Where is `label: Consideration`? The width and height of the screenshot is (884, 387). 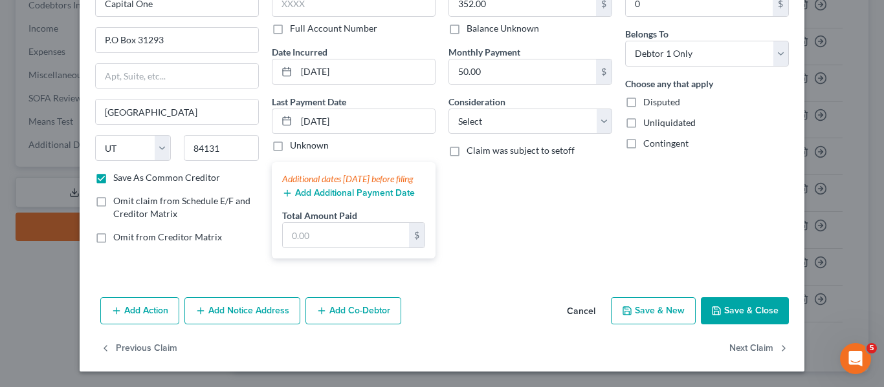 label: Consideration is located at coordinates (477, 102).